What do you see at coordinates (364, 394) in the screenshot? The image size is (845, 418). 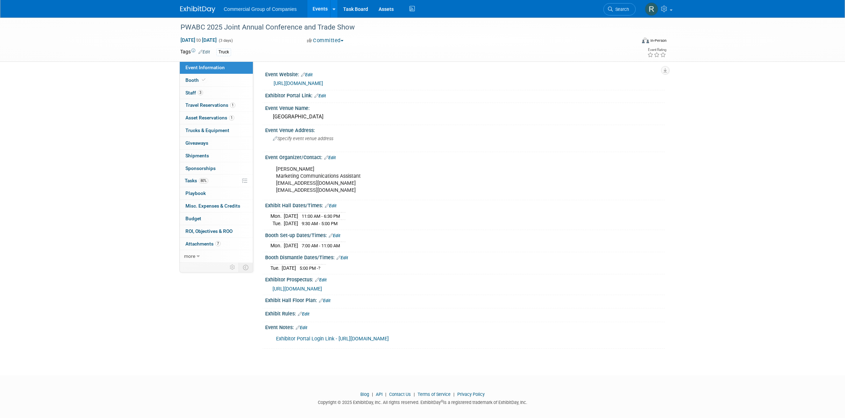 I see `a: Blog` at bounding box center [364, 394].